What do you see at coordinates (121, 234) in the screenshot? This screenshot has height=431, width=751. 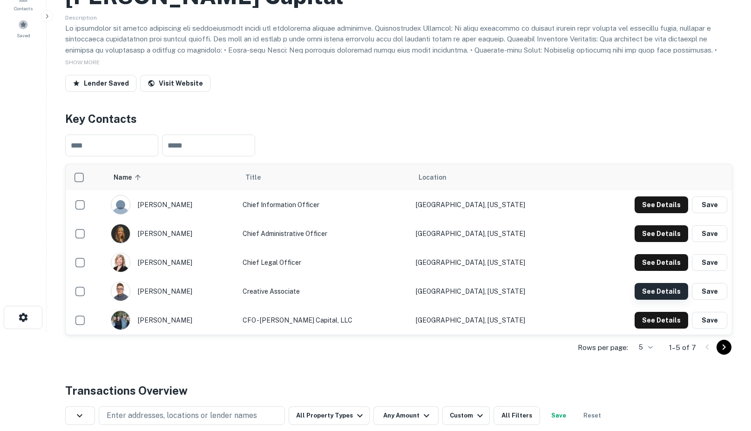 I see `img: 1709765295964` at bounding box center [121, 234].